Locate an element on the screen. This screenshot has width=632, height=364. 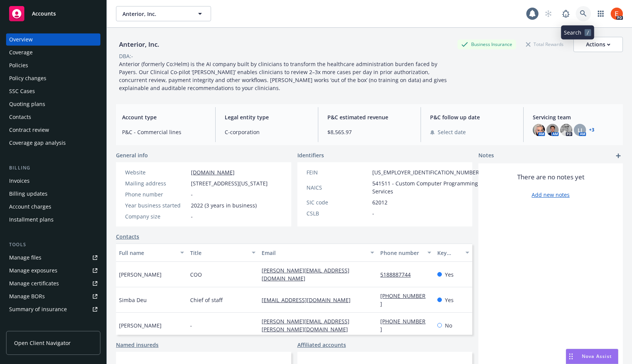
button: Title is located at coordinates (222, 253).